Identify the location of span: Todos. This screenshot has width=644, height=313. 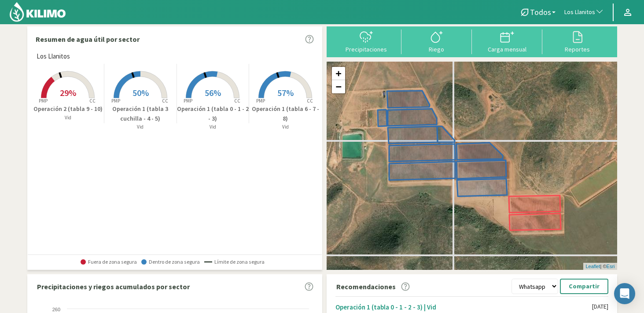
(541, 12).